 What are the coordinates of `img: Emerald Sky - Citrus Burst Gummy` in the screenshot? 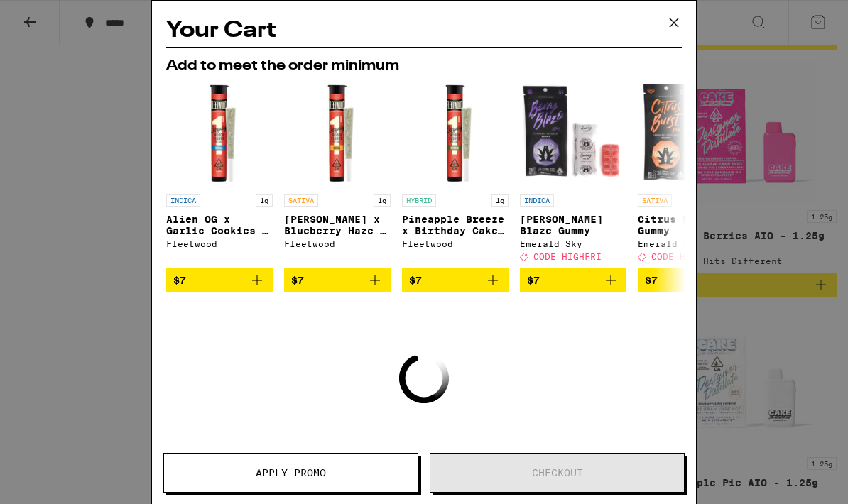 It's located at (692, 134).